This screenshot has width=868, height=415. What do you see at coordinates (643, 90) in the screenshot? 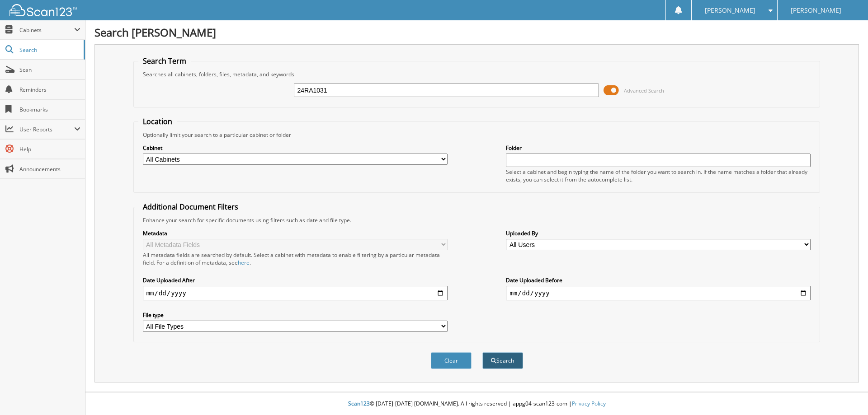
I see `span: Advanced Search` at bounding box center [643, 90].